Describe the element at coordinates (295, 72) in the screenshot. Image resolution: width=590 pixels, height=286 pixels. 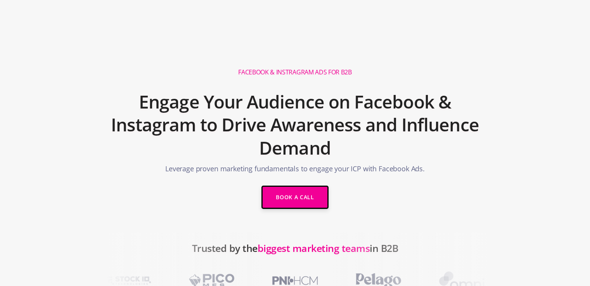
I see `h1: Facebook & Instragram adS for B2B` at that location.